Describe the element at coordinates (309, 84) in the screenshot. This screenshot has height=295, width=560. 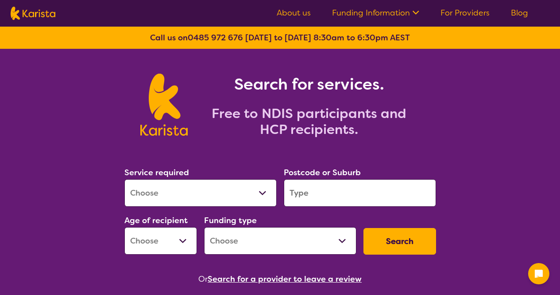
I see `h1: Search for services.` at that location.